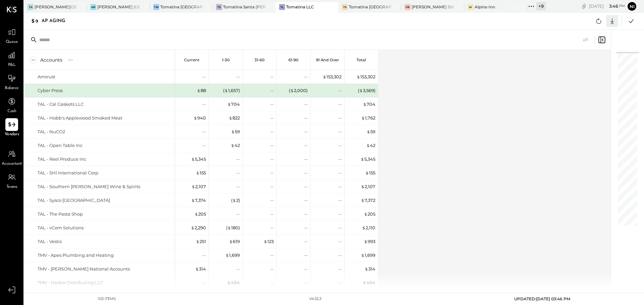 This screenshot has width=644, height=305. Describe the element at coordinates (370, 214) in the screenshot. I see `div: 205` at that location.